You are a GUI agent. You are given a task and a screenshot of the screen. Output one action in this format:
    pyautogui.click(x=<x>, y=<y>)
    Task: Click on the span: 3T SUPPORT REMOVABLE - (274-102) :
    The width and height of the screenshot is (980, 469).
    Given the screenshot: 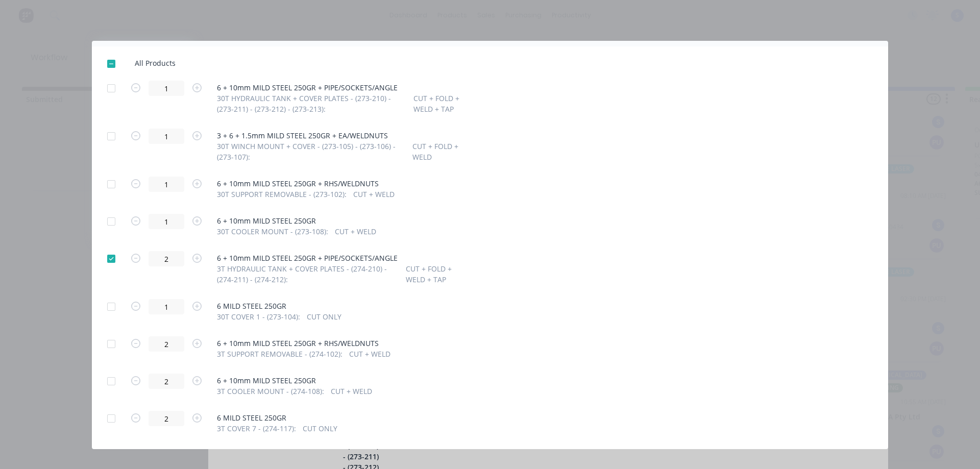 What is the action you would take?
    pyautogui.click(x=279, y=354)
    